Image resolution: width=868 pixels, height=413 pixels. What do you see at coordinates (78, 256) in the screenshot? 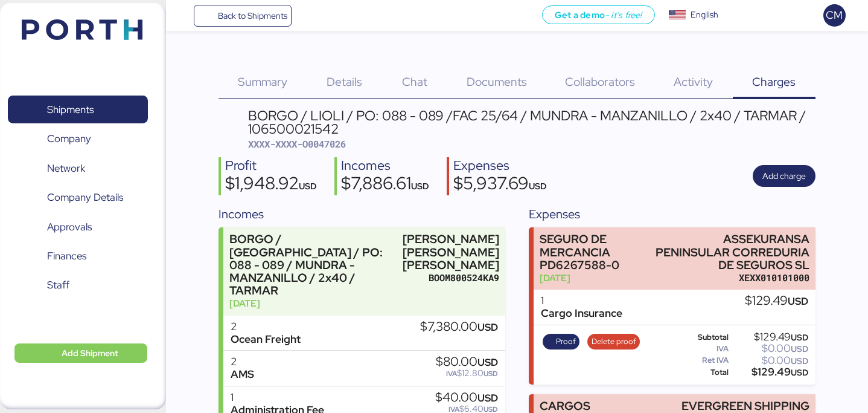
I see `a: Finances` at bounding box center [78, 256].